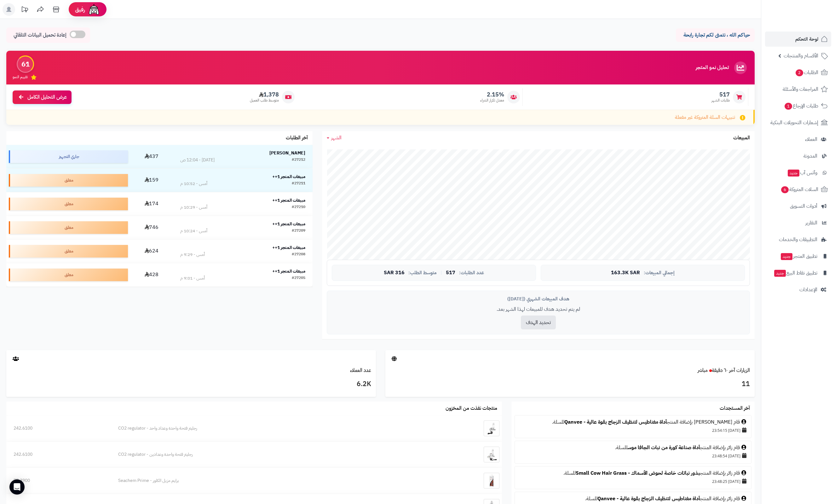  What do you see at coordinates (804, 206) in the screenshot?
I see `span: أدوات التسويق` at bounding box center [804, 206].